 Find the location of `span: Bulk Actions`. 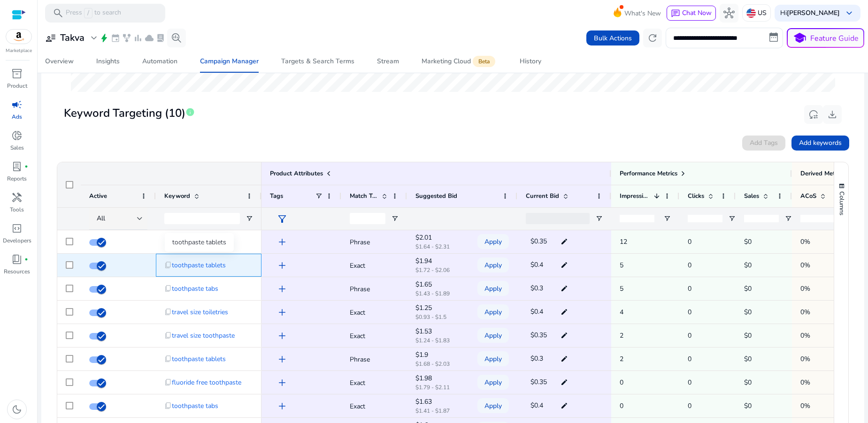

span: Bulk Actions is located at coordinates (613, 38).